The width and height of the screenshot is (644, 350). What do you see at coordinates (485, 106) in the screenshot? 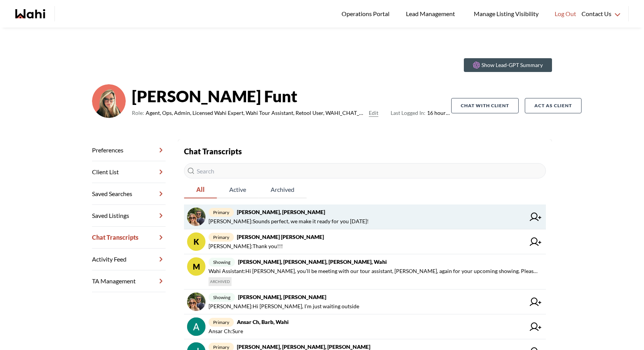
I see `button: Chat with client` at bounding box center [485, 106].